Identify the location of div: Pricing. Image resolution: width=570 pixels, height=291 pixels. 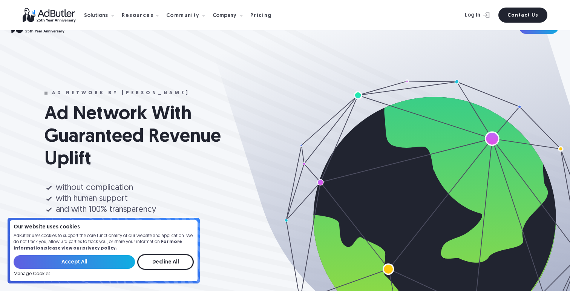
(261, 16).